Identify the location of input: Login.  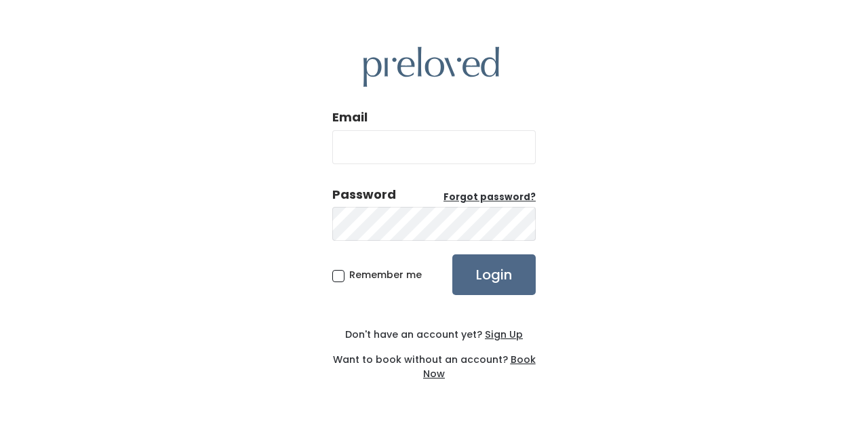
(494, 275).